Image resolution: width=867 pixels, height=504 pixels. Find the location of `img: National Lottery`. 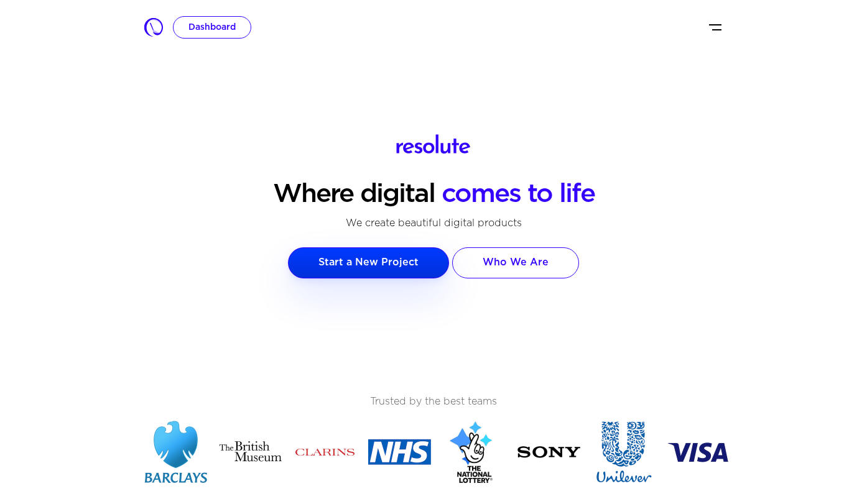

img: National Lottery is located at coordinates (474, 452).